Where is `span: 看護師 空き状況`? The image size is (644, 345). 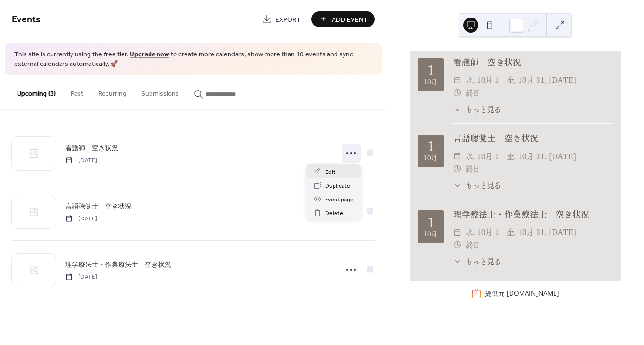
span: 看護師 空き状況 is located at coordinates (92, 148).